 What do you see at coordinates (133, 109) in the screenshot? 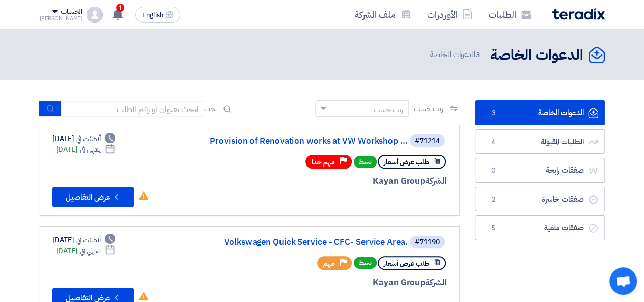
I see `input: ابحث بعنوان أو رقم الطلب` at bounding box center [133, 109].